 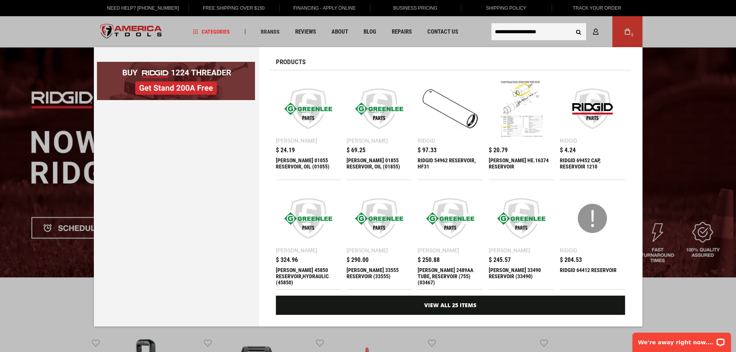 I want to click on a: Brands, so click(x=270, y=32).